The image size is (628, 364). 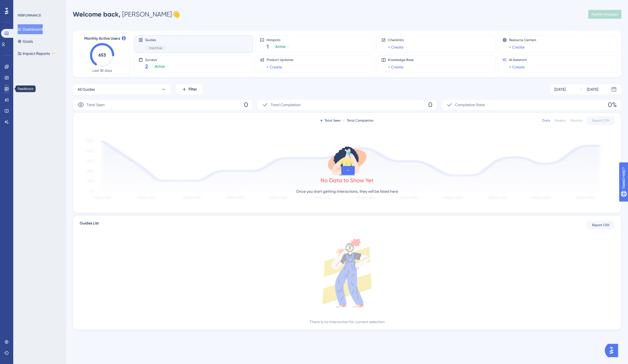 I want to click on button: Goals, so click(x=25, y=42).